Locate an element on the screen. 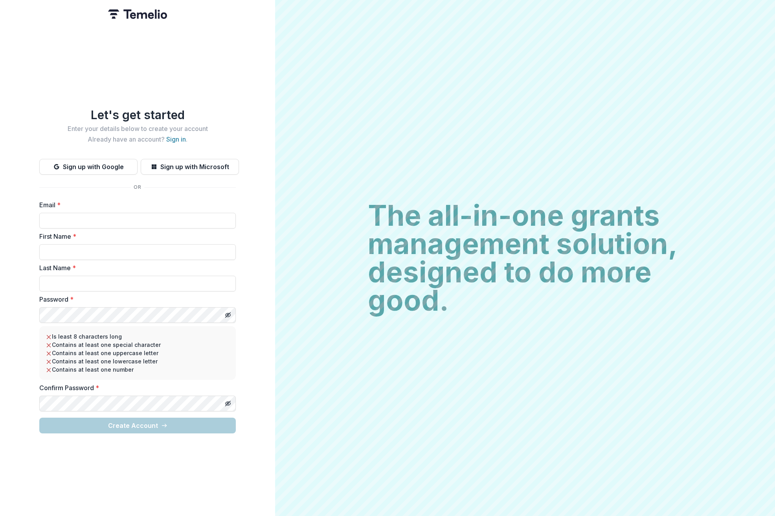  button: Sign up with Google is located at coordinates (88, 167).